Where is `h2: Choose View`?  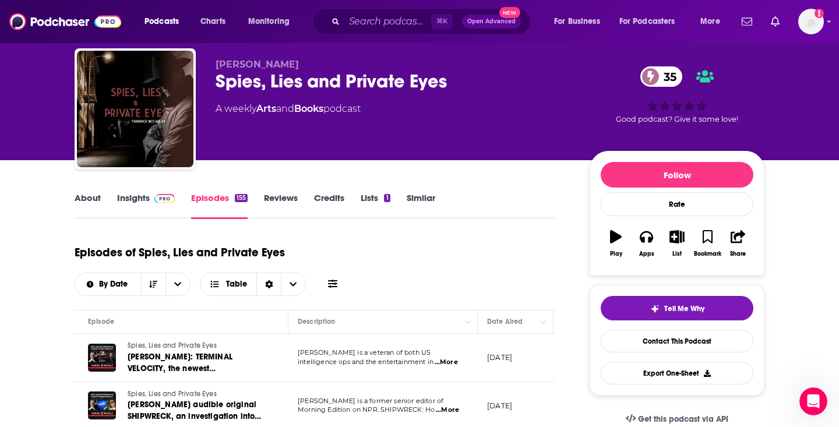 h2: Choose View is located at coordinates (253, 284).